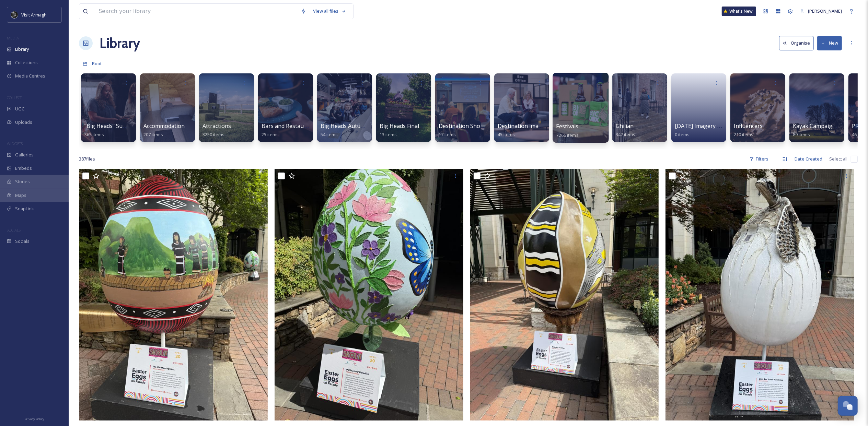 This screenshot has height=426, width=868. Describe the element at coordinates (87, 159) in the screenshot. I see `span: 387 file s` at that location.